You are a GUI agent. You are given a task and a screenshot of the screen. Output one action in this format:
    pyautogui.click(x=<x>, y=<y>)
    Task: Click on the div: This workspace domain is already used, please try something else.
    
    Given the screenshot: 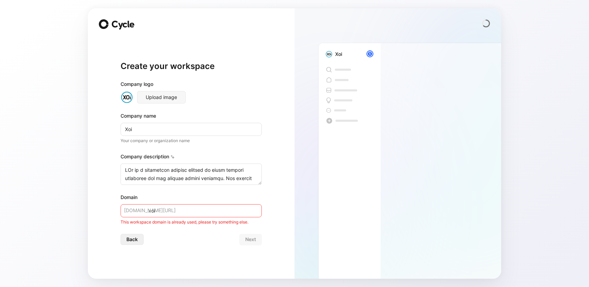 What is the action you would take?
    pyautogui.click(x=191, y=222)
    